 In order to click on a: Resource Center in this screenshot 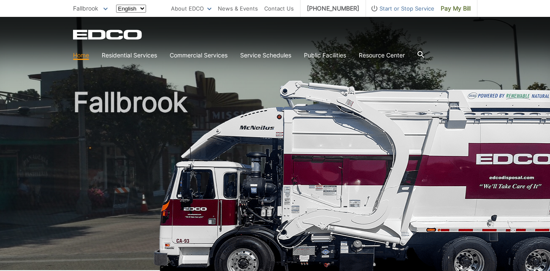, I will do `click(381, 55)`.